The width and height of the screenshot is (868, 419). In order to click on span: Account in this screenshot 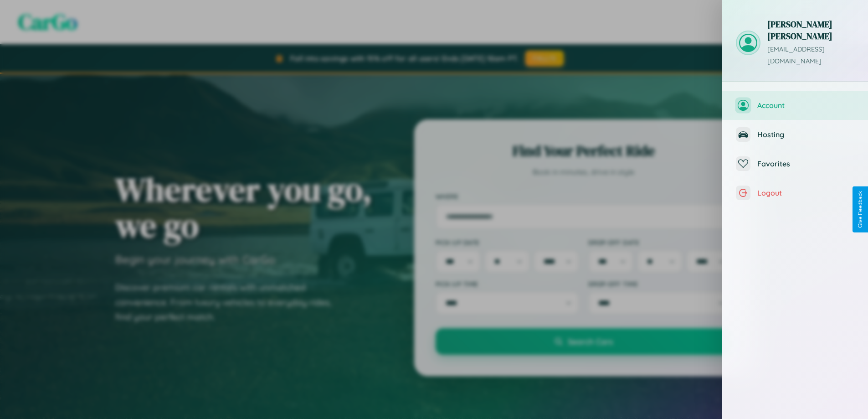, I will do `click(805, 105)`.